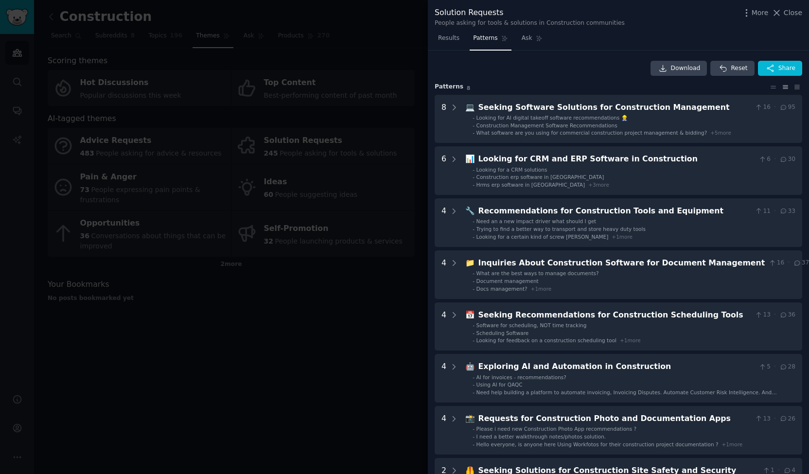  Describe the element at coordinates (598, 445) in the screenshot. I see `span: Hello everyone, is anyone here Using Workfotos for their construction project documentation ?` at that location.